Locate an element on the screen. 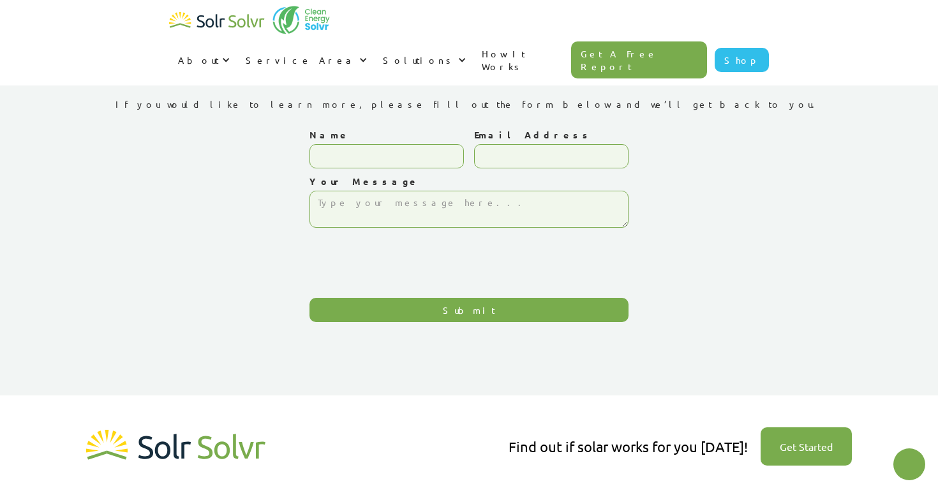 The width and height of the screenshot is (938, 493). form: Contact Us Form is located at coordinates (469, 225).